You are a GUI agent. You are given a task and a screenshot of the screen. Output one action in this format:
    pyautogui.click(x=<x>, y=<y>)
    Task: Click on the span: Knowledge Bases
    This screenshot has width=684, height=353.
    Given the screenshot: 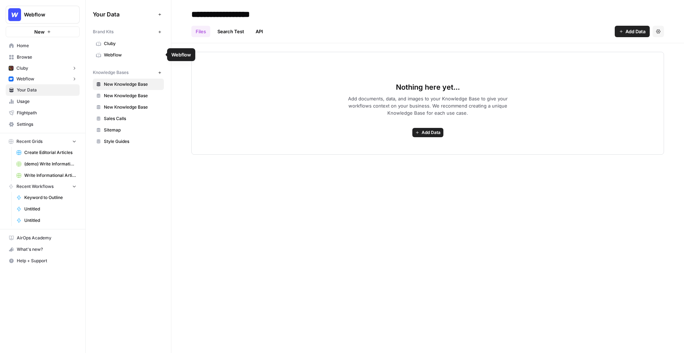 What is the action you would take?
    pyautogui.click(x=111, y=72)
    